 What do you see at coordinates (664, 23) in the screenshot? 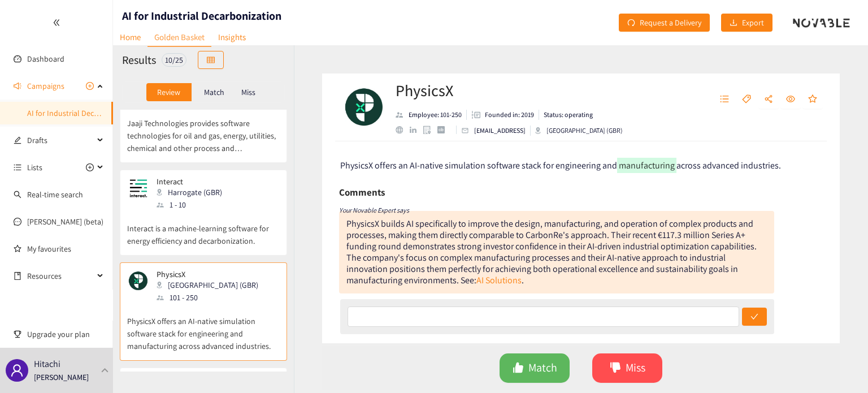
I see `button: redoRequest a Delivery` at bounding box center [664, 23].